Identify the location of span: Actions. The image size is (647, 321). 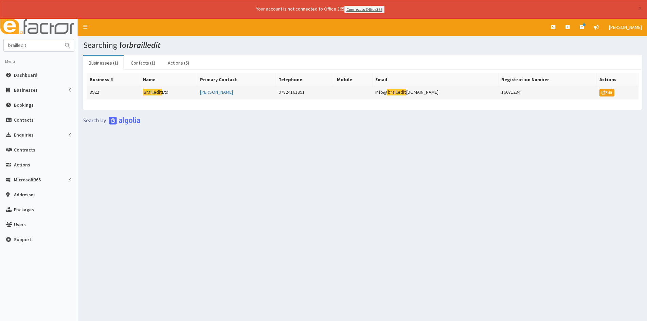
(22, 165).